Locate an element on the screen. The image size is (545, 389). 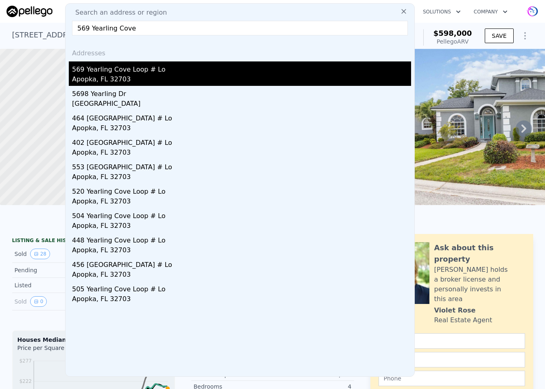
div: Houses Median Sale is located at coordinates (94, 340).